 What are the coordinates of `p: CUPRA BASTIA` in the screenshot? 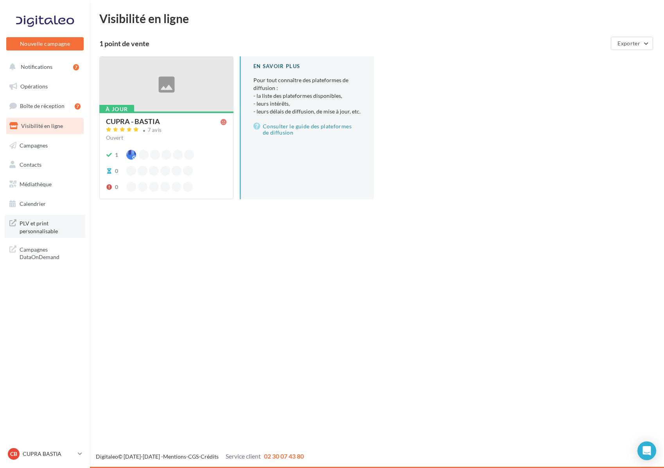 It's located at (49, 454).